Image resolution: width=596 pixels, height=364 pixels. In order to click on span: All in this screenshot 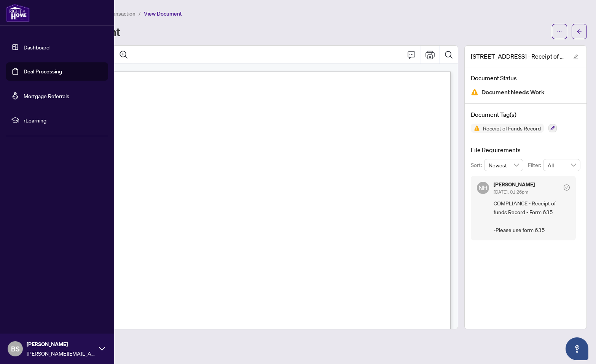, I will do `click(562, 165)`.